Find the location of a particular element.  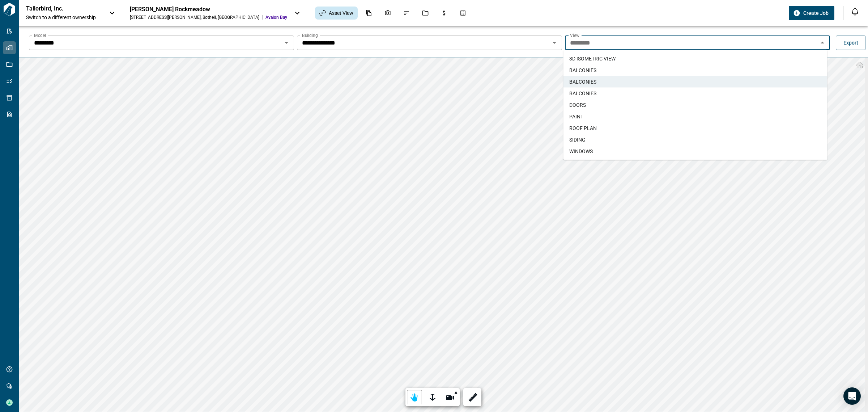

span: Avalon Bay is located at coordinates (276, 18).